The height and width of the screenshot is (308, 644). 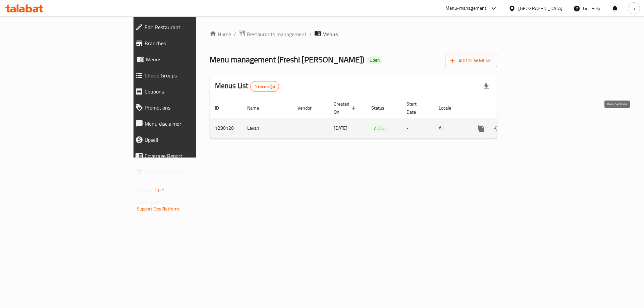 I want to click on a: Grocery Checklist, so click(x=185, y=172).